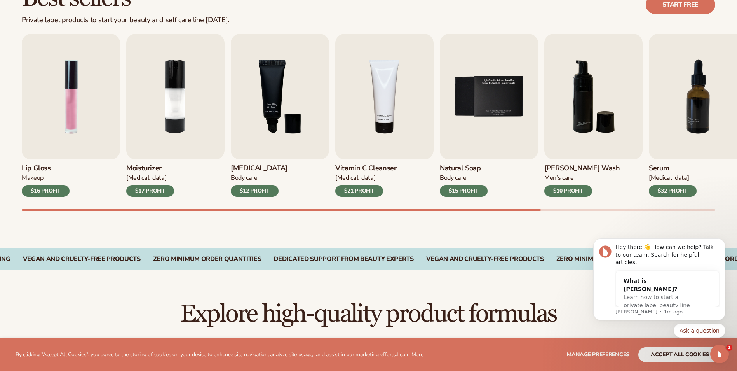 This screenshot has height=371, width=737. What do you see at coordinates (582, 178) in the screenshot?
I see `div: Men’s Care` at bounding box center [582, 178].